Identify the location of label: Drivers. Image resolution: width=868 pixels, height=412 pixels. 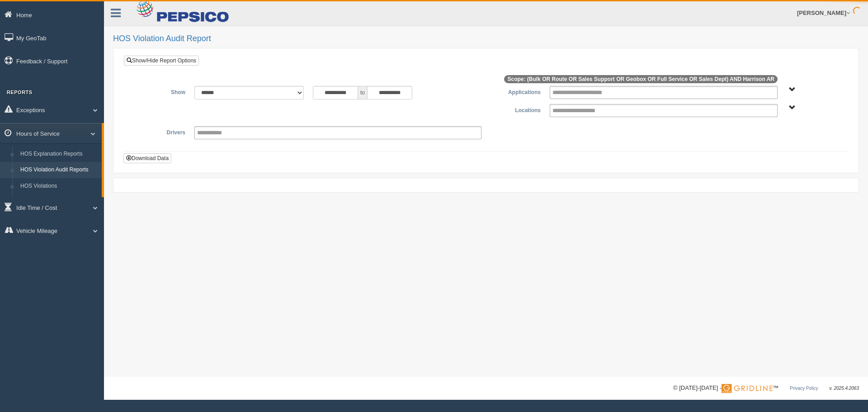
(160, 131).